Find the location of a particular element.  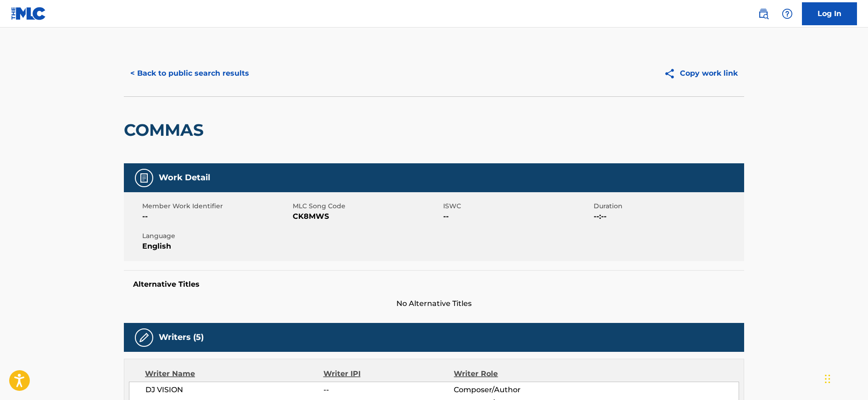

h5: Alternative Titles is located at coordinates (434, 284).